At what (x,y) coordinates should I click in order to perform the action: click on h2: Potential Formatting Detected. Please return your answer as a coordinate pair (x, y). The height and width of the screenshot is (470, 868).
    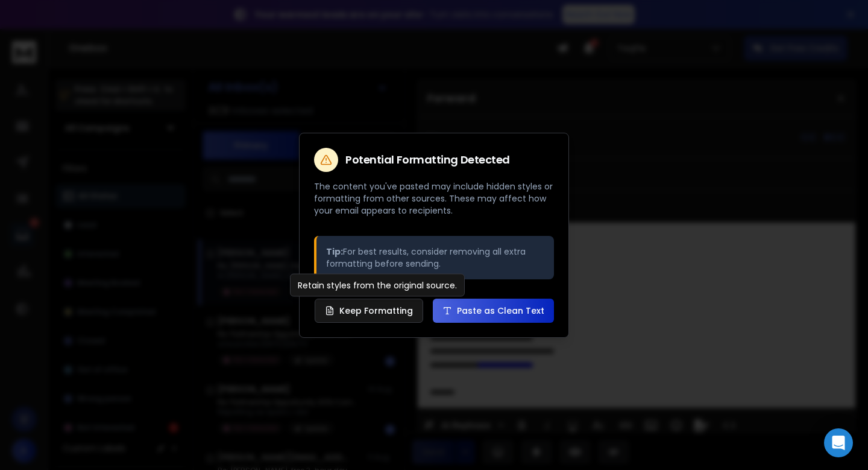
    Looking at the image, I should click on (428, 160).